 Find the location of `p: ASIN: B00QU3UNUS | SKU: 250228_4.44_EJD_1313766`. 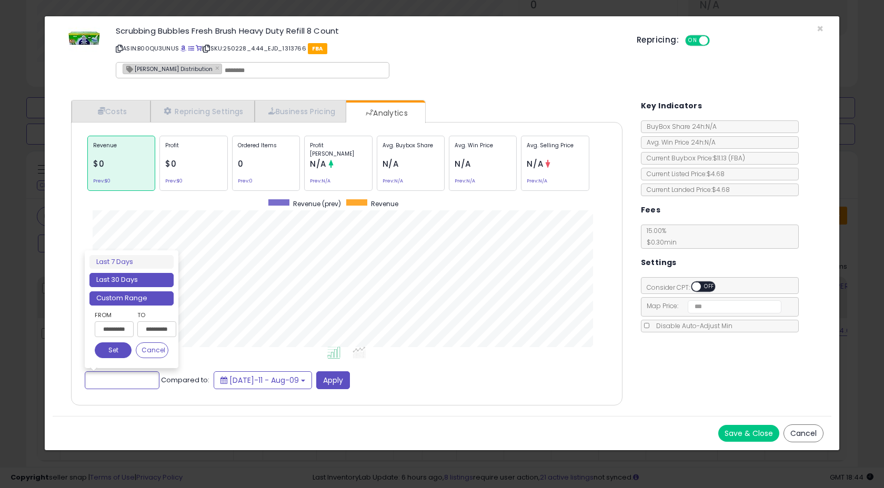

p: ASIN: B00QU3UNUS | SKU: 250228_4.44_EJD_1313766 is located at coordinates (368, 48).